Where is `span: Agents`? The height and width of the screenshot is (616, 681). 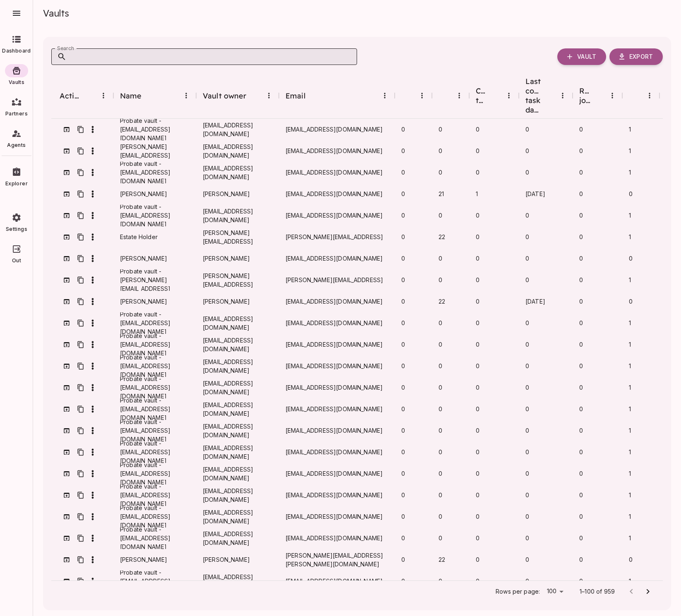 span: Agents is located at coordinates (16, 145).